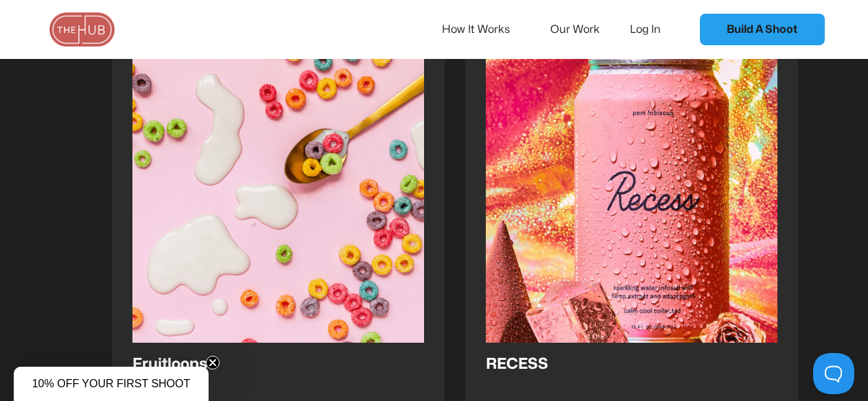 Image resolution: width=868 pixels, height=401 pixels. What do you see at coordinates (632, 365) in the screenshot?
I see `h4: RECESS` at bounding box center [632, 365].